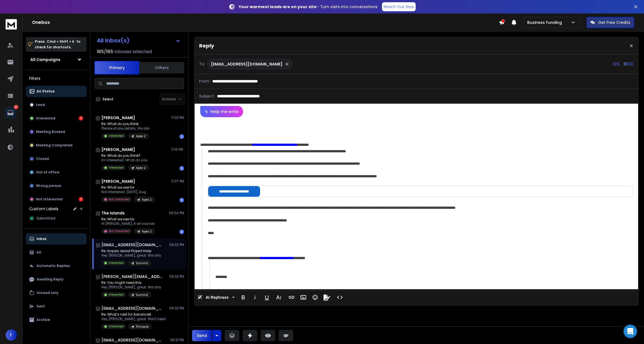 This screenshot has width=644, height=344. I want to click on button: Code View, so click(340, 297).